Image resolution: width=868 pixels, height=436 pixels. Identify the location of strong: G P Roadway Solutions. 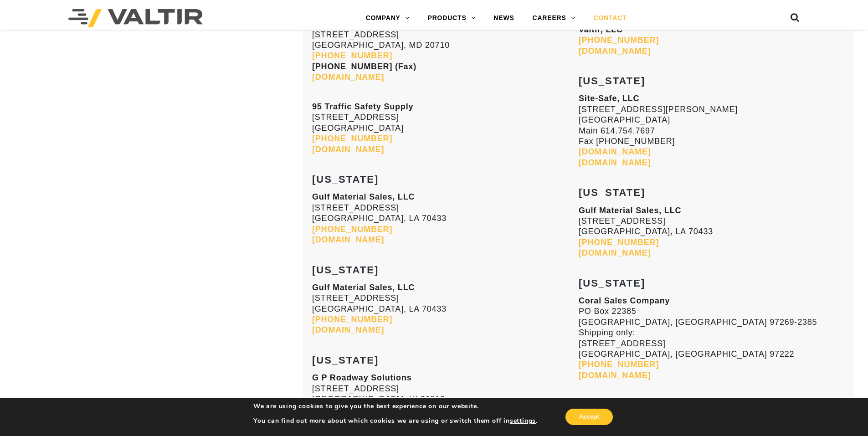
(362, 377).